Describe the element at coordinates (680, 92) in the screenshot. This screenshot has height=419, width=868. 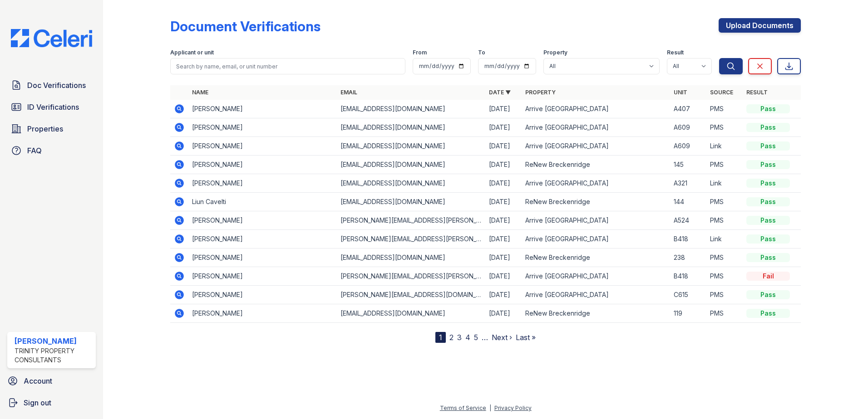
I see `a: Unit` at that location.